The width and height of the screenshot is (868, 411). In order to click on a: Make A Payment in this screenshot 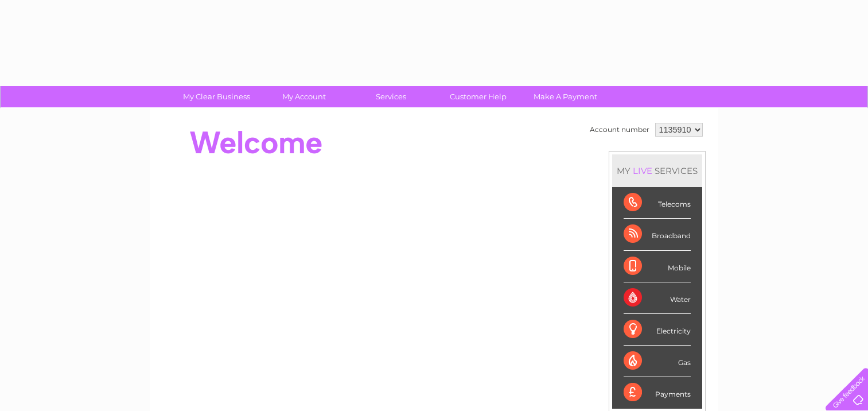, I will do `click(565, 96)`.